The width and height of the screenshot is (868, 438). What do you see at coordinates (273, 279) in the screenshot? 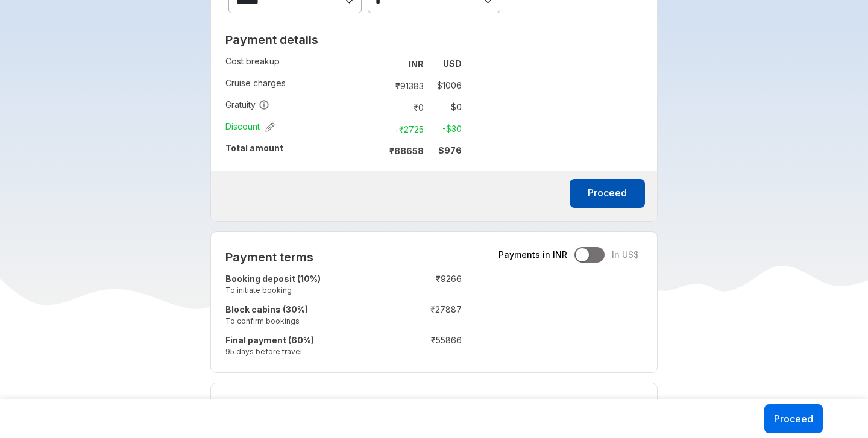
I see `strong: Booking deposit (10%)` at bounding box center [273, 279].